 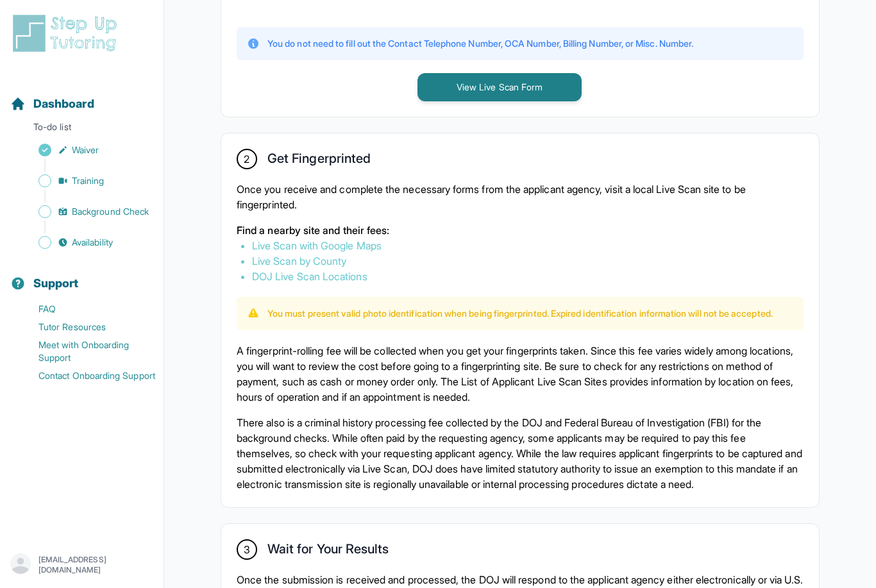 What do you see at coordinates (87, 243) in the screenshot?
I see `a: Availability` at bounding box center [87, 243].